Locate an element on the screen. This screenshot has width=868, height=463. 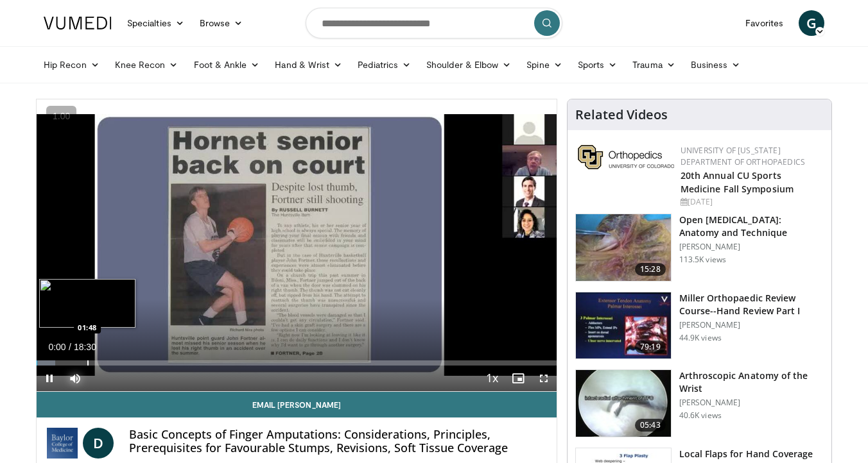
a: Sports is located at coordinates (598, 65).